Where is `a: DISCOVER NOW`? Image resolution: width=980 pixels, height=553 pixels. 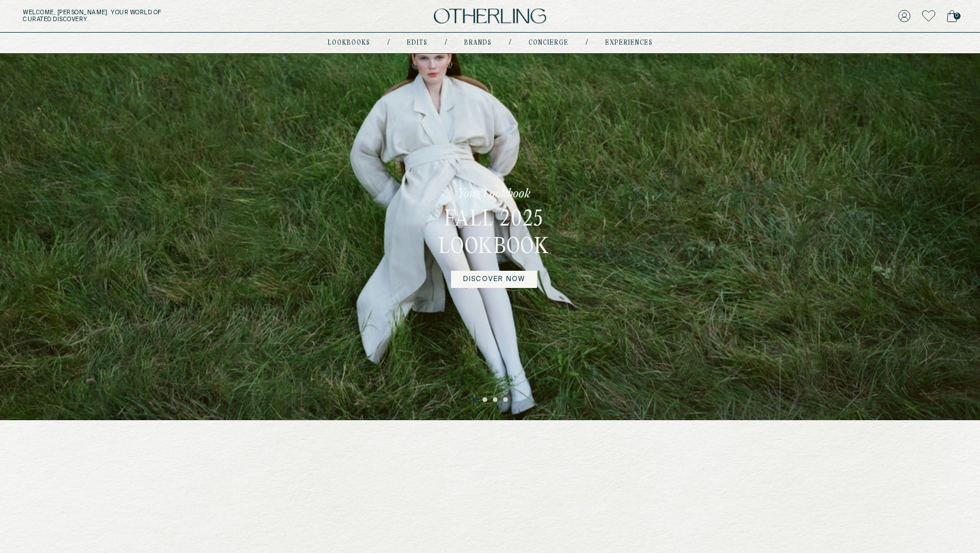 a: DISCOVER NOW is located at coordinates (494, 279).